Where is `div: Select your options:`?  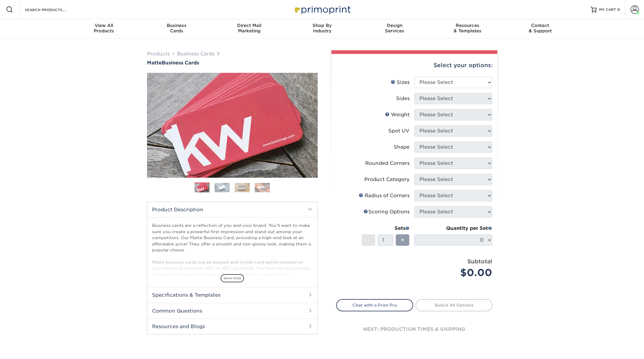 div: Select your options: is located at coordinates (415, 65).